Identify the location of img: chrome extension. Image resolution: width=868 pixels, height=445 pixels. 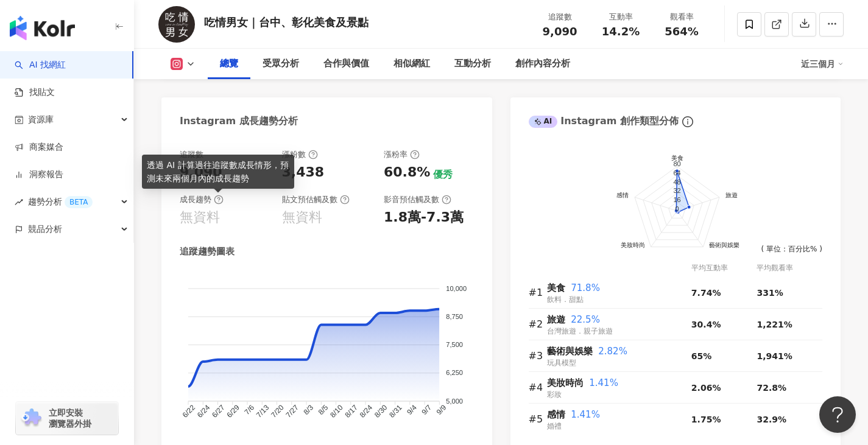
(31, 418).